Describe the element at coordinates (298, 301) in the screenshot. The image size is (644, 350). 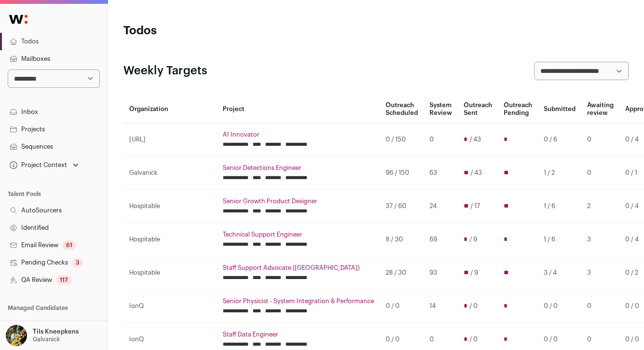
I see `a: Senior Physicist - System Integration & Performance` at that location.